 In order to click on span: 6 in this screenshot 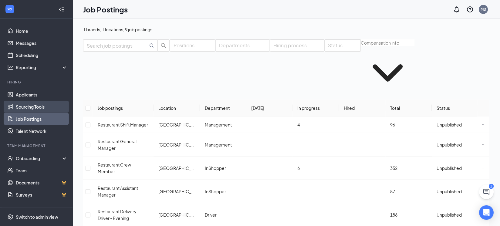, I will do `click(299, 168)`.